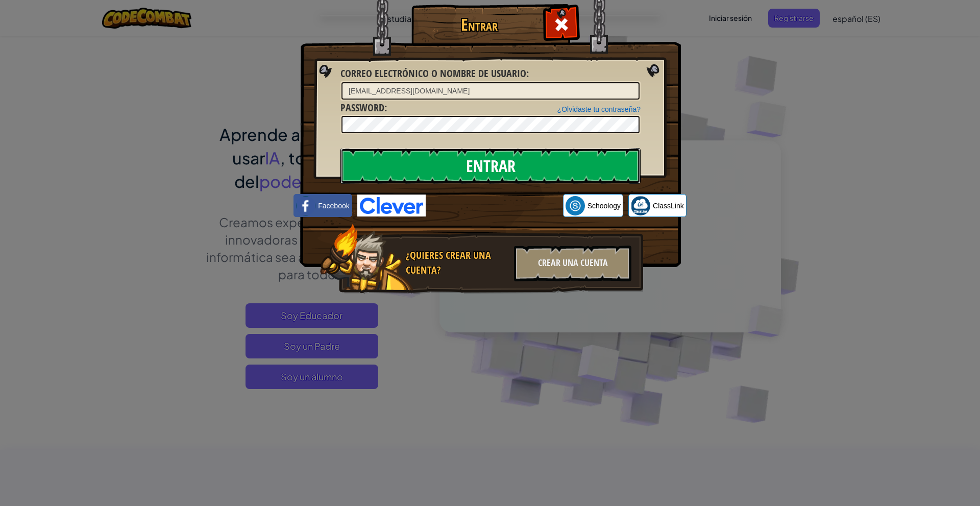 This screenshot has width=980, height=506. I want to click on span: Password, so click(362, 107).